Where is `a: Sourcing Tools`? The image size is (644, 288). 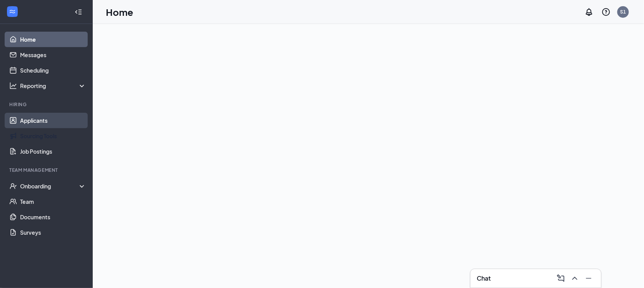 a: Sourcing Tools is located at coordinates (53, 136).